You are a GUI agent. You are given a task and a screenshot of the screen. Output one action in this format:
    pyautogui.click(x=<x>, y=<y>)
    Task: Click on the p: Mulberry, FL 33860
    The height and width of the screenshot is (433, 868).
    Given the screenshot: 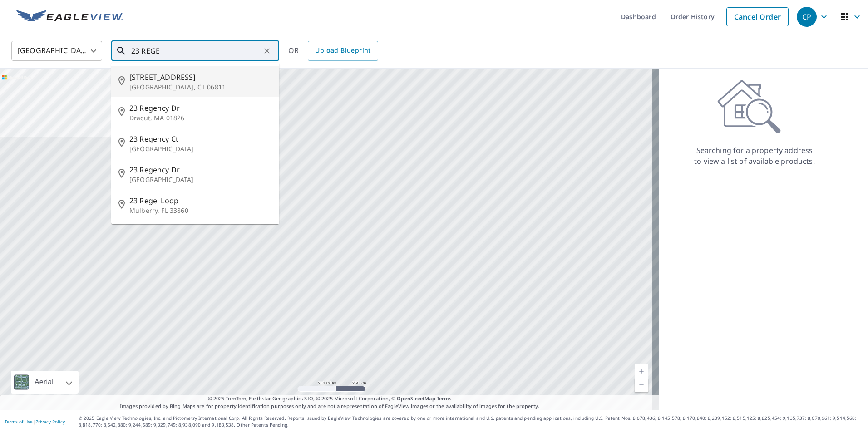 What is the action you would take?
    pyautogui.click(x=201, y=210)
    